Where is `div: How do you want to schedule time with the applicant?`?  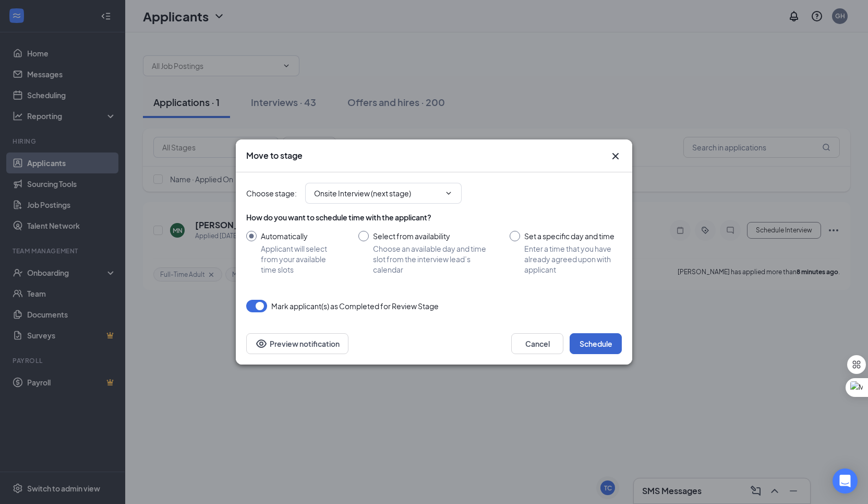 div: How do you want to schedule time with the applicant? is located at coordinates (434, 217).